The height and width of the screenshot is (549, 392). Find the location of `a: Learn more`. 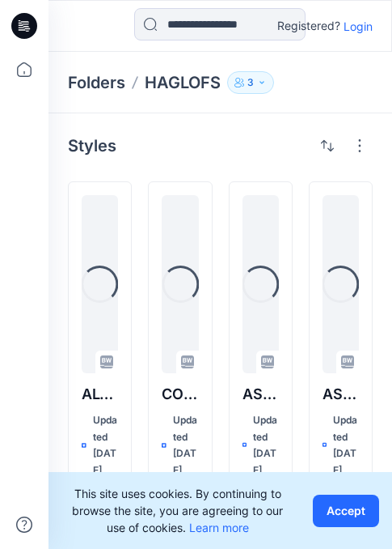

a: Learn more is located at coordinates (219, 527).